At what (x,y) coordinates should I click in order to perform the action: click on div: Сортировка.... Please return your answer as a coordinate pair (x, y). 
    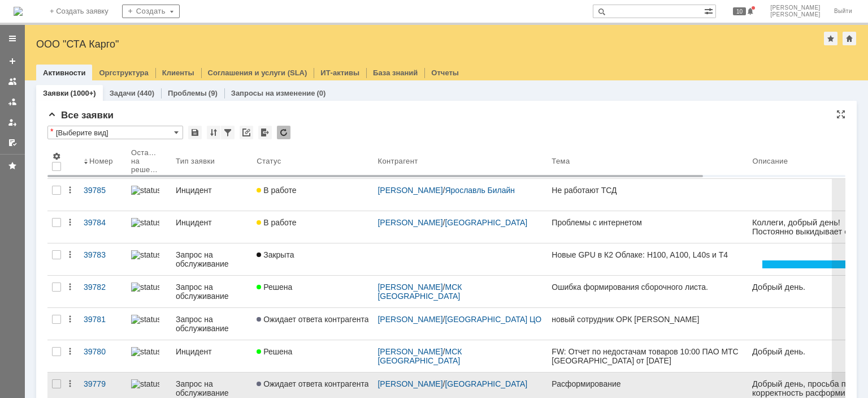
    Looking at the image, I should click on (214, 132).